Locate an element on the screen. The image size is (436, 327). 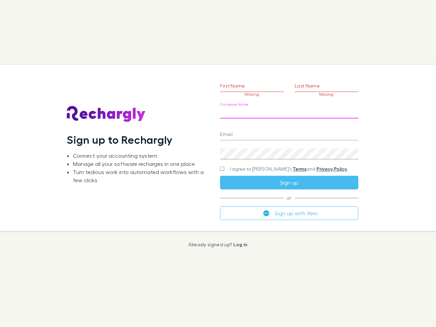
label: Company Name is located at coordinates (234, 104).